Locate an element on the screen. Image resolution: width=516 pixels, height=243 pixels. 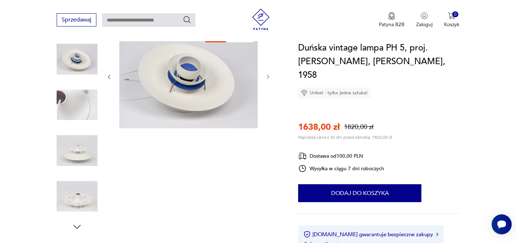
p: 1820,00 zł is located at coordinates (358, 127).